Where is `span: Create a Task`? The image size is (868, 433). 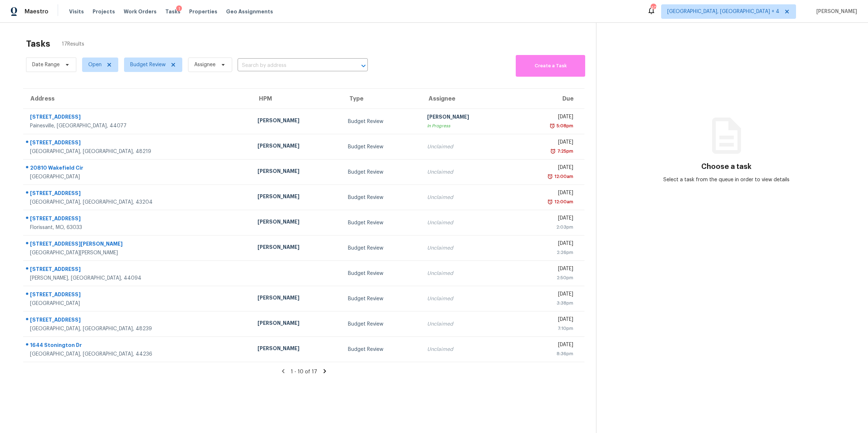 span: Create a Task is located at coordinates (550, 66).